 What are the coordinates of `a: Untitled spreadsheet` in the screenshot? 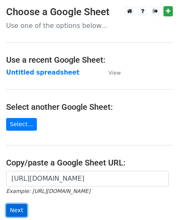 It's located at (43, 72).